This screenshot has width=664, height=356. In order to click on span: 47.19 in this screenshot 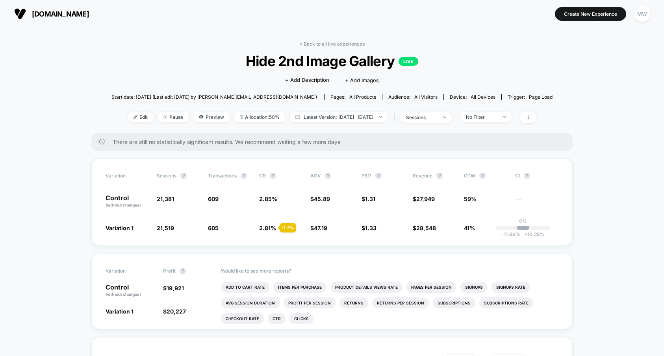, I will do `click(320, 228)`.